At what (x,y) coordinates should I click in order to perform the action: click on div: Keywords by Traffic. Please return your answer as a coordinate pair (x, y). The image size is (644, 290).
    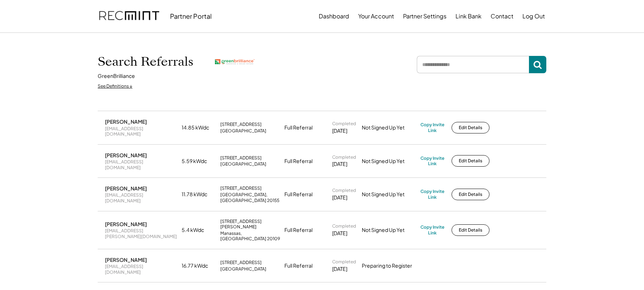
    Looking at the image, I should click on (101, 45).